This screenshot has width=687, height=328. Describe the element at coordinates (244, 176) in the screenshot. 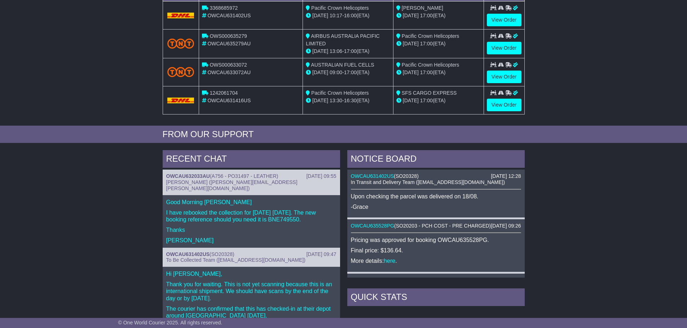

I see `span: A756 - PO31497 - LEATHER` at that location.